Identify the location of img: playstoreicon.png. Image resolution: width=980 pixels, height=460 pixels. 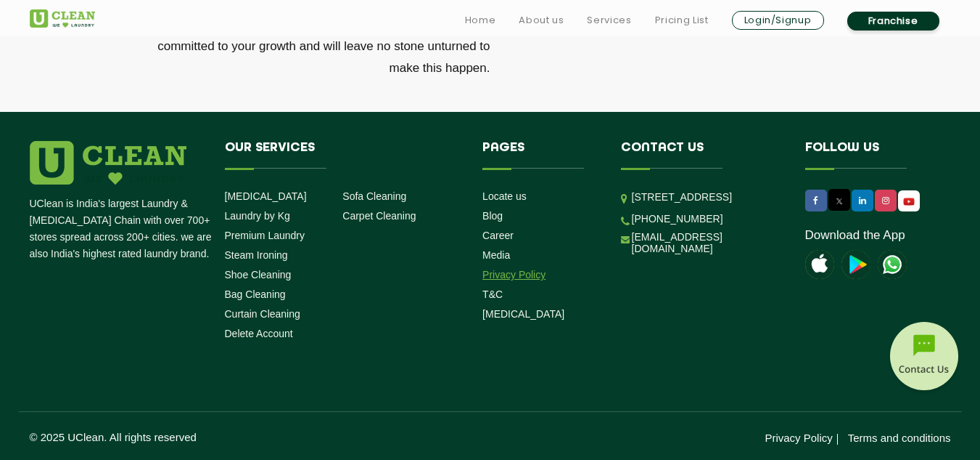
(856, 264).